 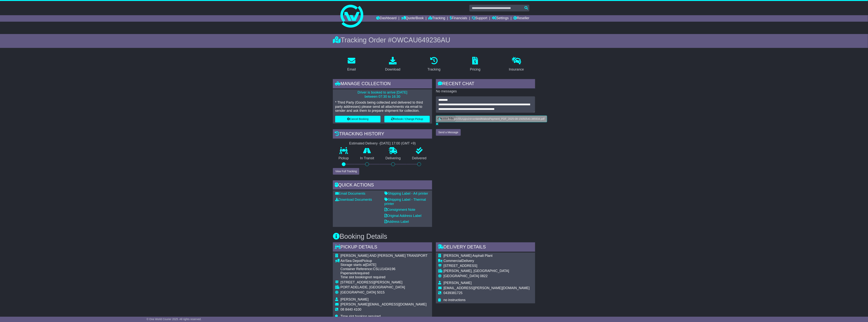 What do you see at coordinates (486, 84) in the screenshot?
I see `div: RECENT CHAT` at bounding box center [486, 84].